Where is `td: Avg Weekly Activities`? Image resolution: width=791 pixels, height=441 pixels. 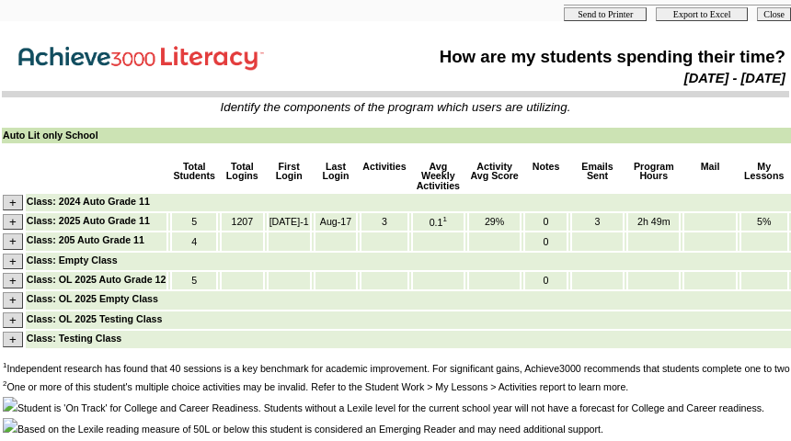 td: Avg Weekly Activities is located at coordinates (438, 177).